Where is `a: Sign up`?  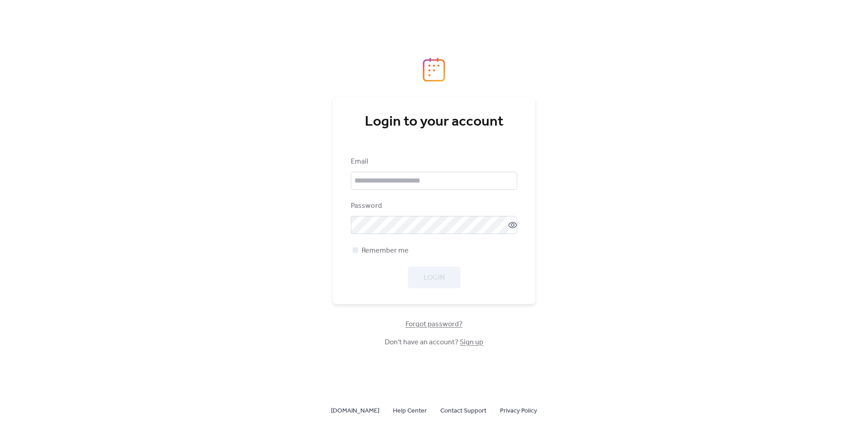 a: Sign up is located at coordinates (471, 342).